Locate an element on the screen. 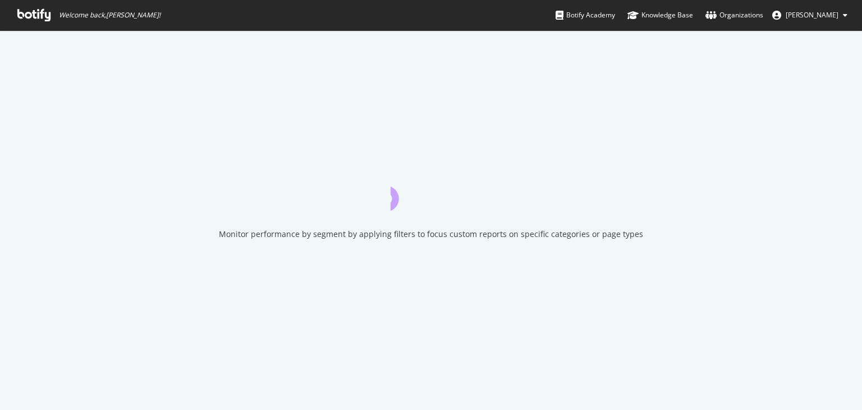  div: Botify Academy is located at coordinates (585, 15).